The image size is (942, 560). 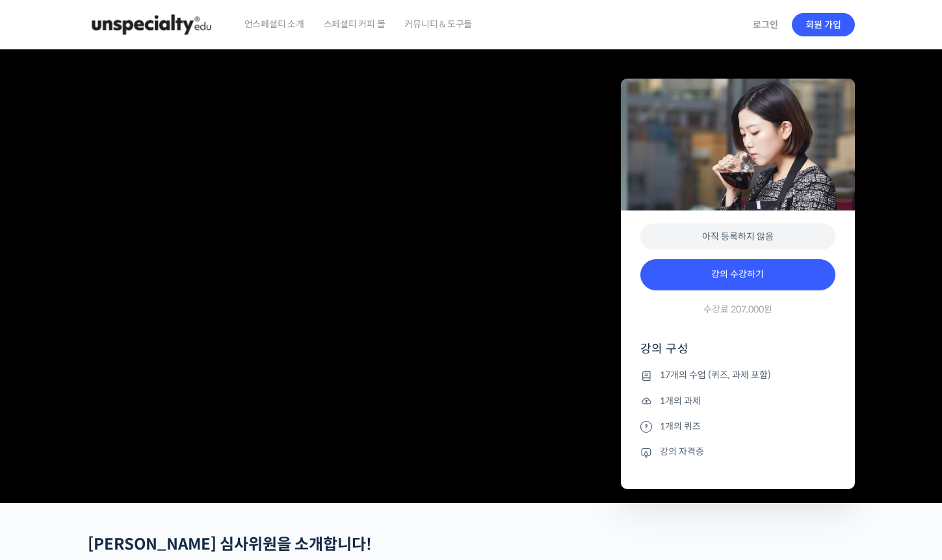 I want to click on li: 1개의 퀴즈, so click(x=738, y=426).